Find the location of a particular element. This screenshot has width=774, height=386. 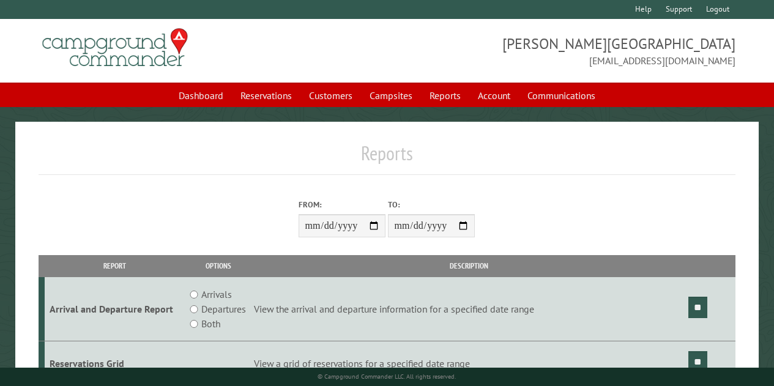

td: View a grid of reservations for a specified date range is located at coordinates (469, 363).